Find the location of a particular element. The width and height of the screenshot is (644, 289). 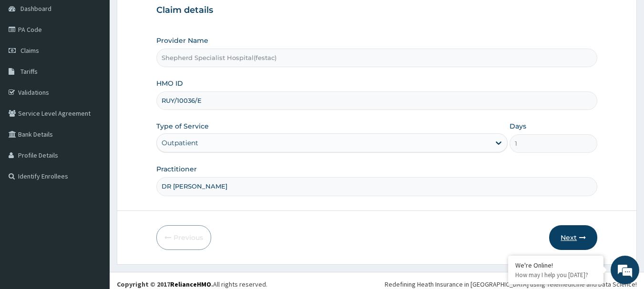

input: Enter Name is located at coordinates (377, 186).